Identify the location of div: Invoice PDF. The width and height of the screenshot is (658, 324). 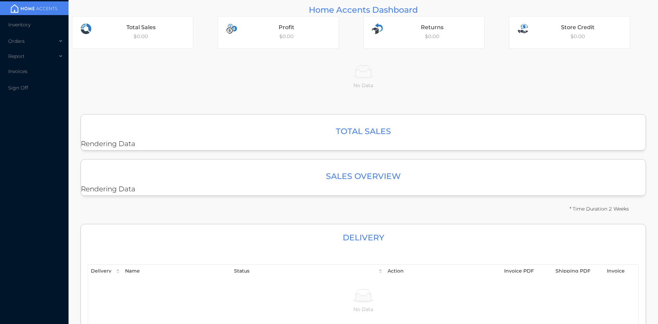
(527, 271).